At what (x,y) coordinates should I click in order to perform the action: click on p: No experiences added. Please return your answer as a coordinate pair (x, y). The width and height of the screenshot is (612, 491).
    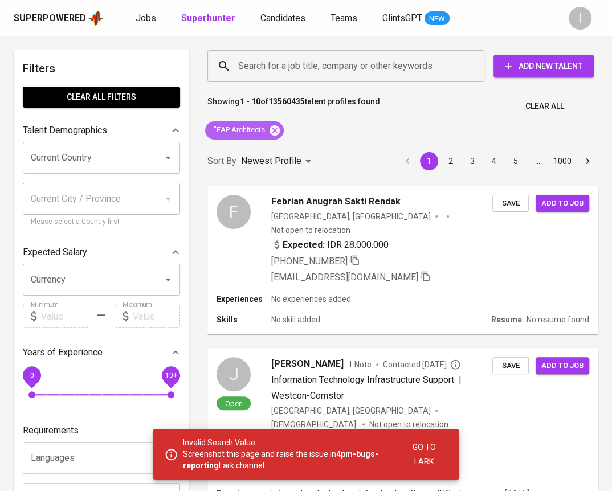
    Looking at the image, I should click on (311, 299).